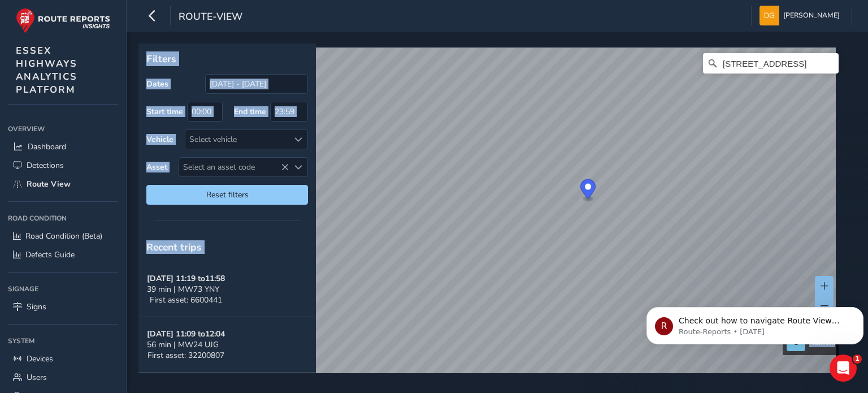 This screenshot has height=393, width=868. Describe the element at coordinates (227, 195) in the screenshot. I see `button: Reset filters` at that location.